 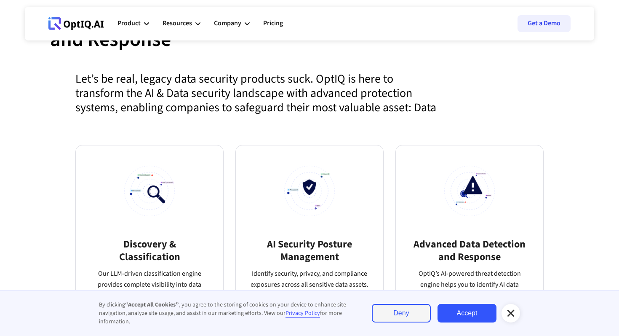 I want to click on h3: AI Security Posture Management, so click(x=309, y=250).